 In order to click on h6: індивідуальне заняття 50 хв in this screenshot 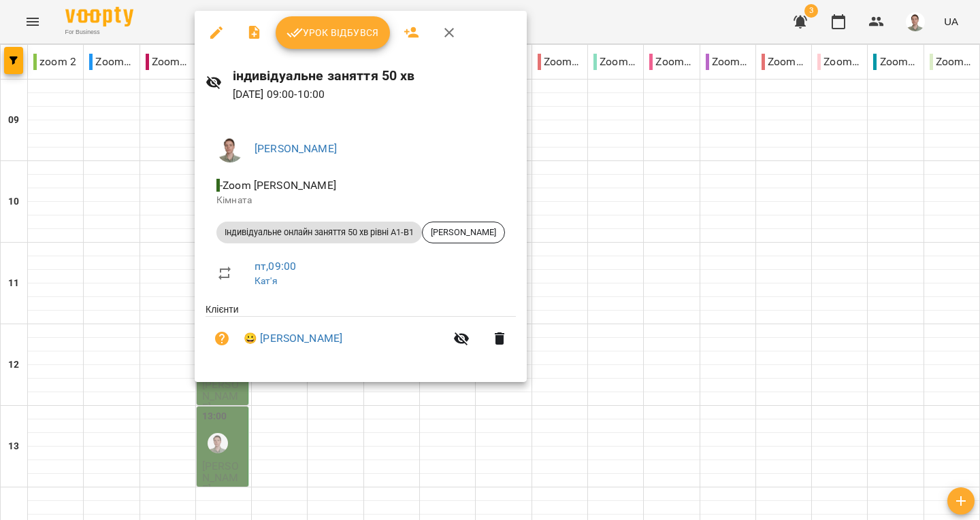, I will do `click(374, 75)`.